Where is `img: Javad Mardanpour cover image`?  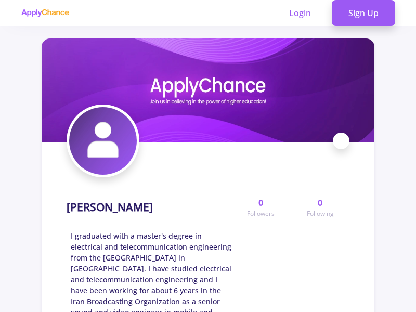
img: Javad Mardanpour cover image is located at coordinates (208, 90).